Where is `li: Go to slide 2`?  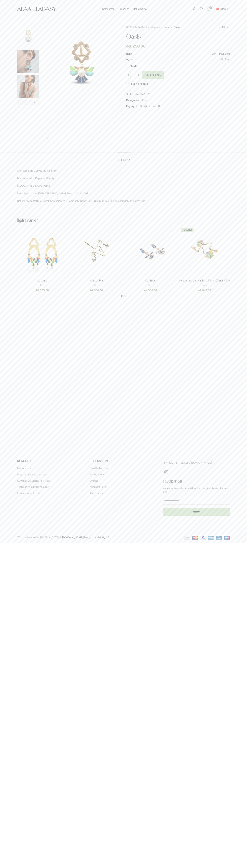
li: Go to slide 2 is located at coordinates (125, 296).